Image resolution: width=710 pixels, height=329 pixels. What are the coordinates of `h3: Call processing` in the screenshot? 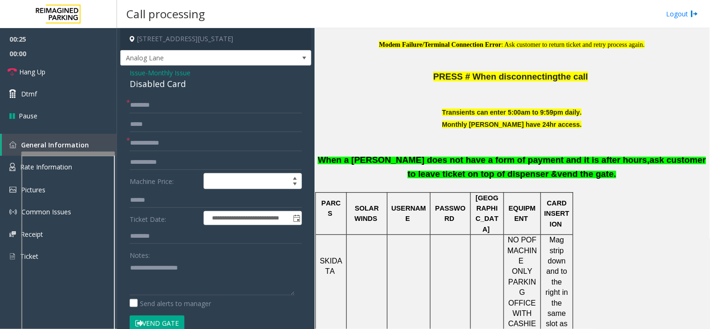 It's located at (166, 14).